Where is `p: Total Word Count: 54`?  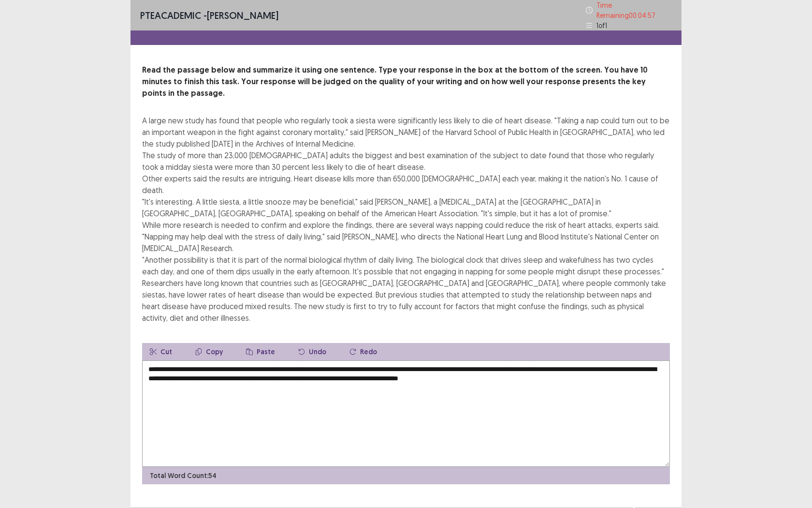
p: Total Word Count: 54 is located at coordinates (183, 475).